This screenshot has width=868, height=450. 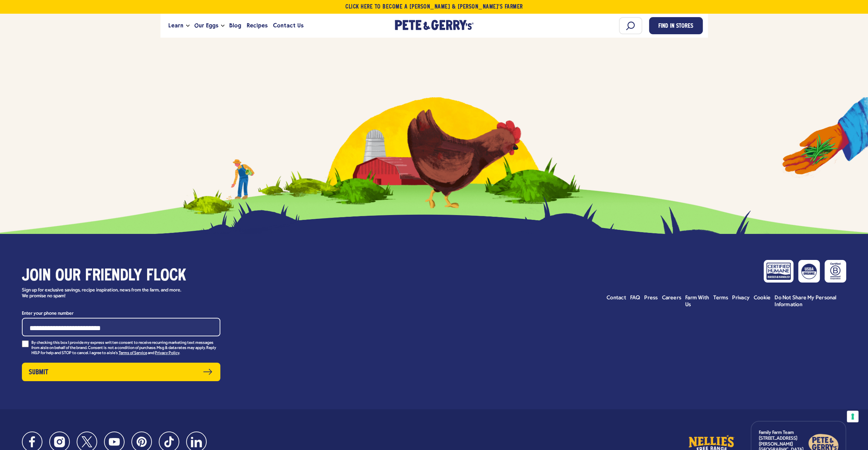 I want to click on a: Recipes, so click(x=257, y=25).